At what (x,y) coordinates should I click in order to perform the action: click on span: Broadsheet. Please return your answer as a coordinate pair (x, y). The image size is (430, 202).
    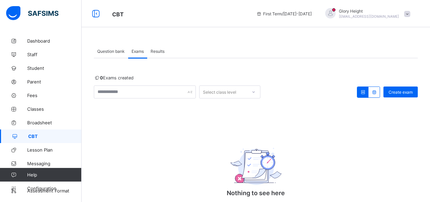
    Looking at the image, I should click on (54, 122).